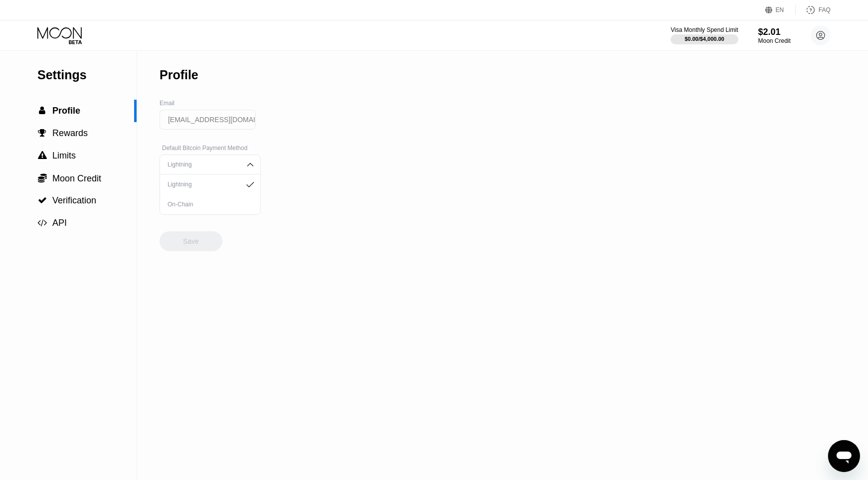 The image size is (868, 480). I want to click on div: Moon Credit, so click(774, 41).